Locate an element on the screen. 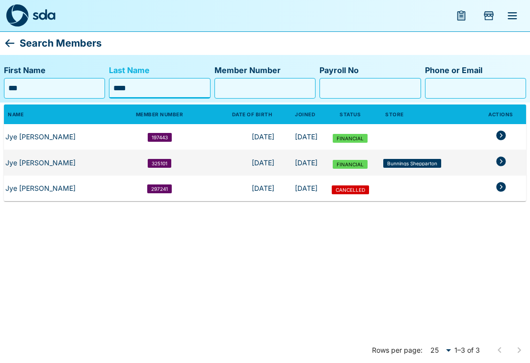 Image resolution: width=530 pixels, height=363 pixels. th: Store is located at coordinates (428, 114).